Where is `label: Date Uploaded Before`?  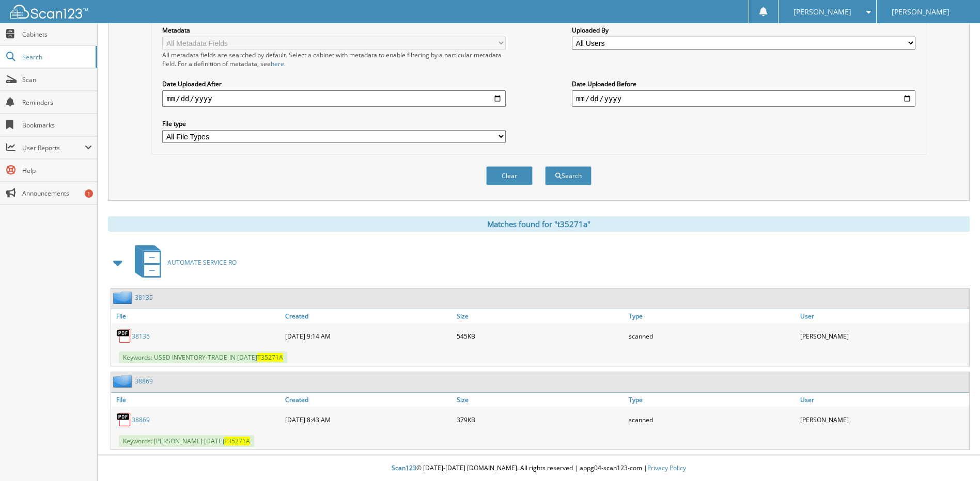
label: Date Uploaded Before is located at coordinates (743, 83).